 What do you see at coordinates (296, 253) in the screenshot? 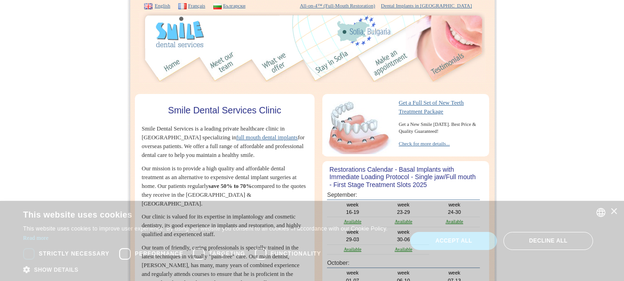
I see `span: Functionality` at bounding box center [296, 253].